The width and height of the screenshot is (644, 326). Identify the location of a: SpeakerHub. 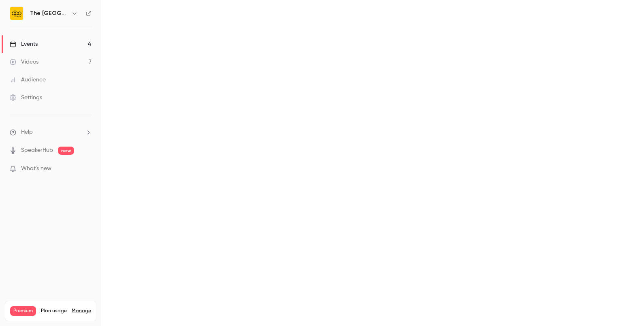
(37, 150).